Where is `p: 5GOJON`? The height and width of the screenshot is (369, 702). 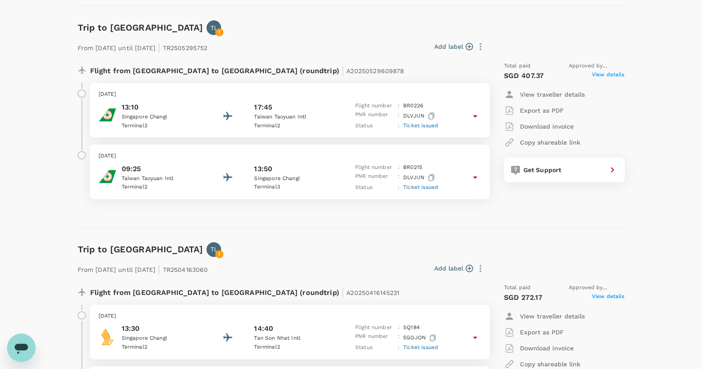
p: 5GOJON is located at coordinates (420, 338).